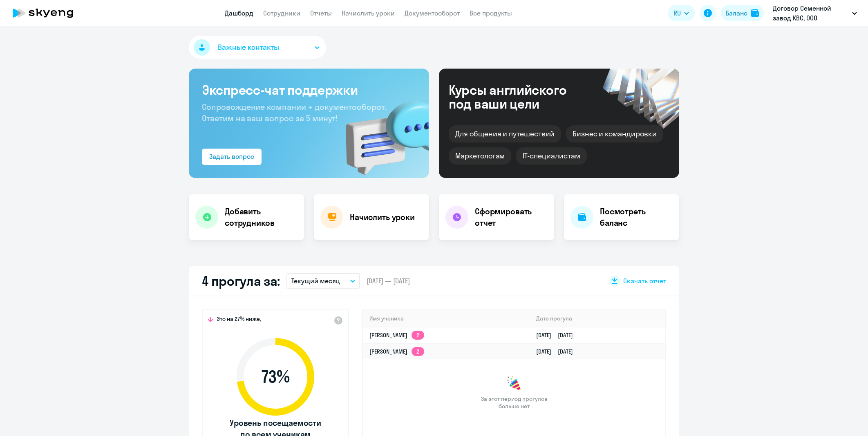 The height and width of the screenshot is (436, 868). I want to click on th: Имя ученика, so click(446, 318).